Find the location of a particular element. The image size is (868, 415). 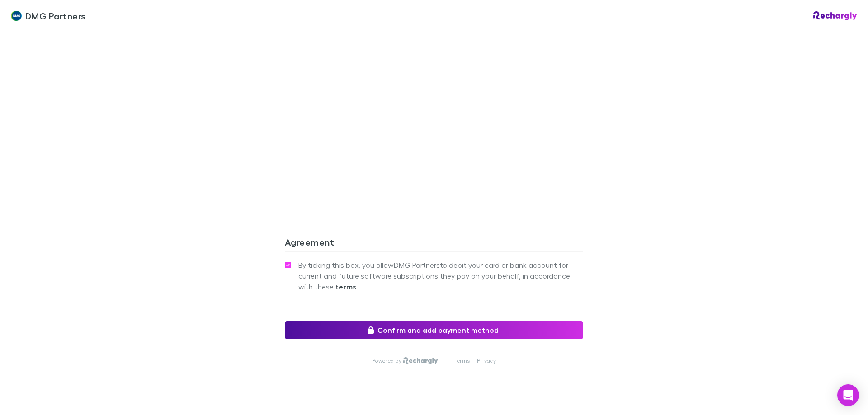

button: Confirm and add payment method is located at coordinates (434, 330).